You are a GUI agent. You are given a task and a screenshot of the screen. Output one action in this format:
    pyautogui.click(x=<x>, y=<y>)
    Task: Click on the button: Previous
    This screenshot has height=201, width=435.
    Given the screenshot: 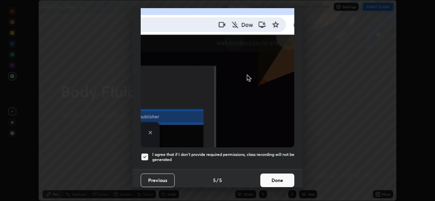 What is the action you would take?
    pyautogui.click(x=158, y=181)
    